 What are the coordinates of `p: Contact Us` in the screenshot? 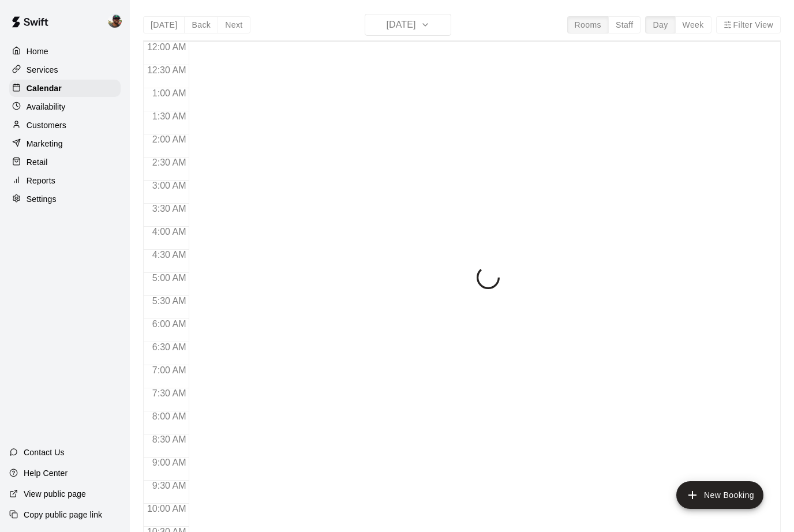 It's located at (44, 452).